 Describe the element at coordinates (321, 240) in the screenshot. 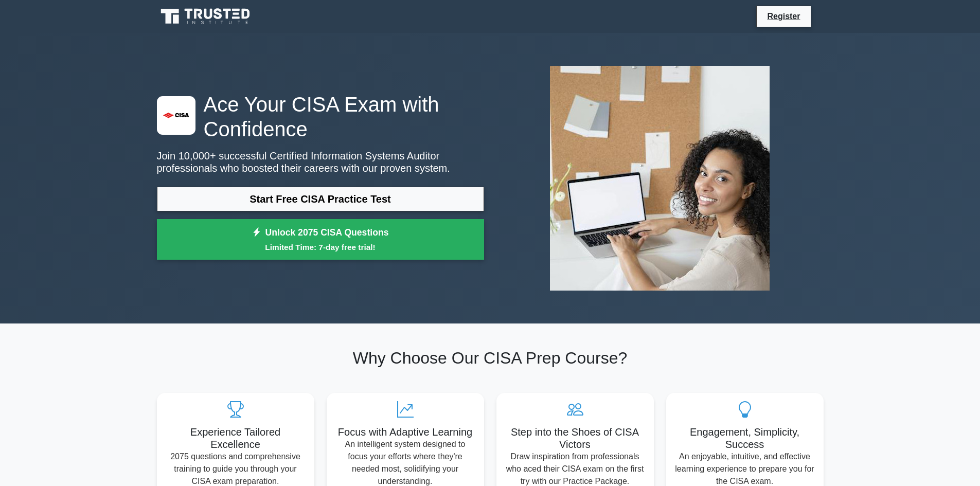

I see `a: Unlock 2075 CISA QuestionsLimited Time: 7-day free trial!` at that location.